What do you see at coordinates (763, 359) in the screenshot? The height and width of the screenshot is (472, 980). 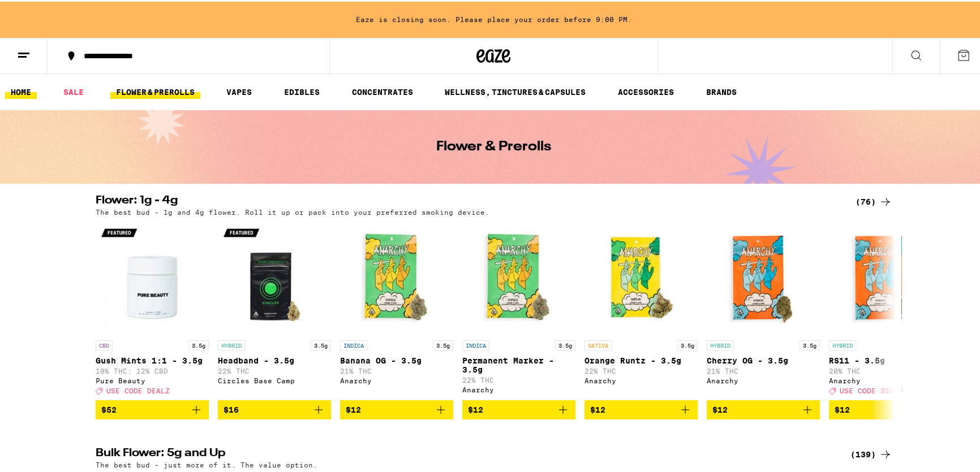 I see `p: Cherry OG - 3.5g` at bounding box center [763, 359].